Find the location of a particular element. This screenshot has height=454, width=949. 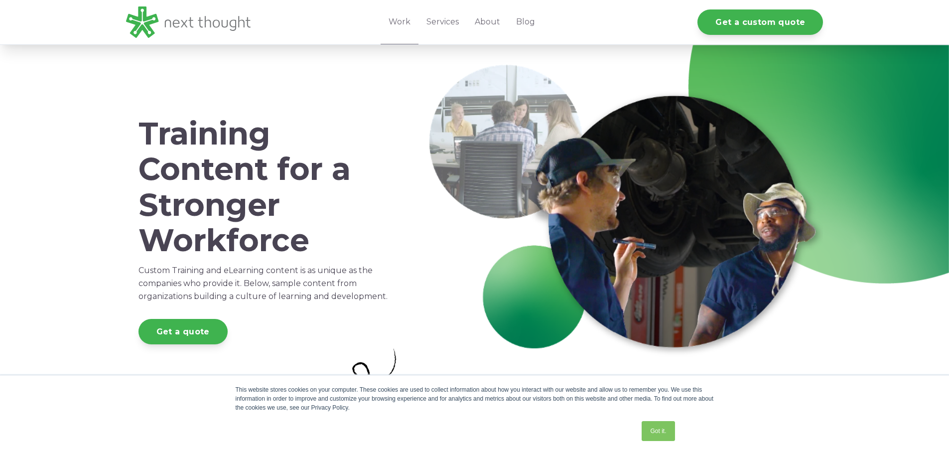

img: Work-Header is located at coordinates (624, 211).